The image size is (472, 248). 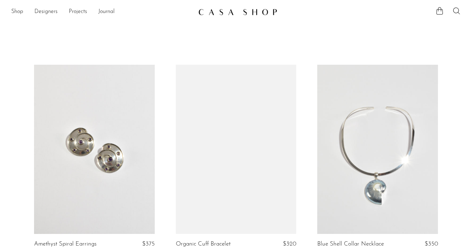 What do you see at coordinates (46, 12) in the screenshot?
I see `a: Designers` at bounding box center [46, 12].